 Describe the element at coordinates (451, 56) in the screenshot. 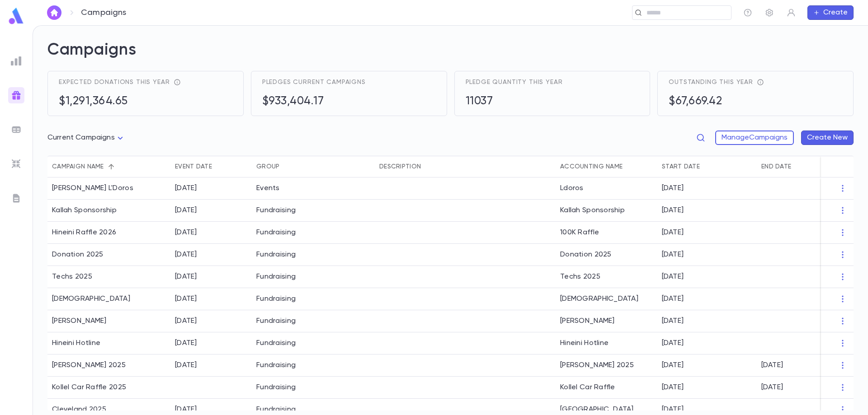

I see `h2: Campaigns` at that location.